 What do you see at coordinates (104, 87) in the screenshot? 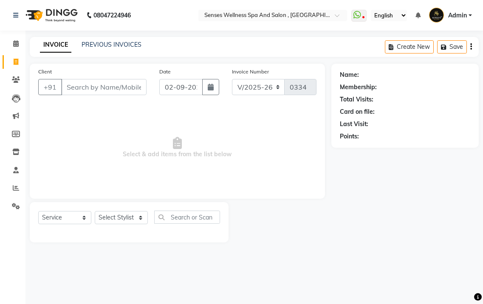
I see `input: Search by Name/Mobile/Email/Code` at bounding box center [104, 87].